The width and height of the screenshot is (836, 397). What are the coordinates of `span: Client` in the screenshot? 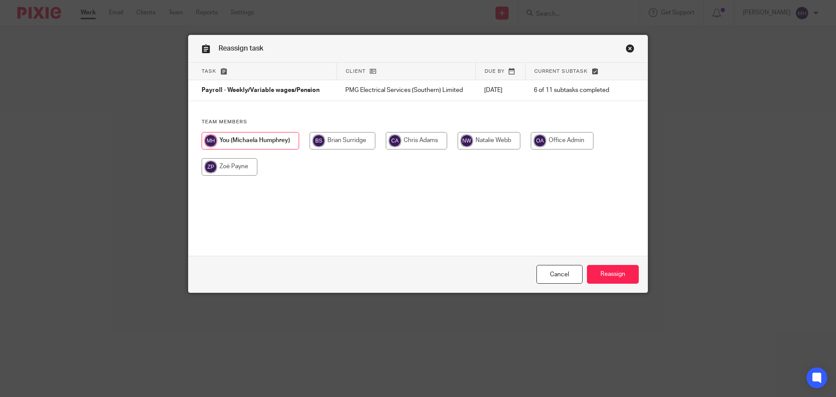 It's located at (356, 71).